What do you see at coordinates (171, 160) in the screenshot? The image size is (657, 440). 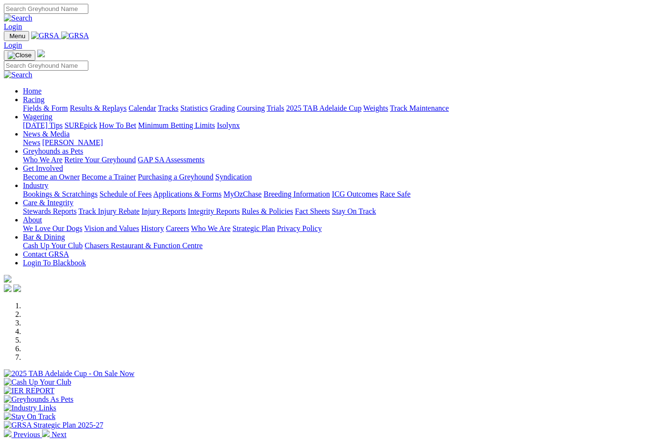 I see `a: GAP SA Assessments` at bounding box center [171, 160].